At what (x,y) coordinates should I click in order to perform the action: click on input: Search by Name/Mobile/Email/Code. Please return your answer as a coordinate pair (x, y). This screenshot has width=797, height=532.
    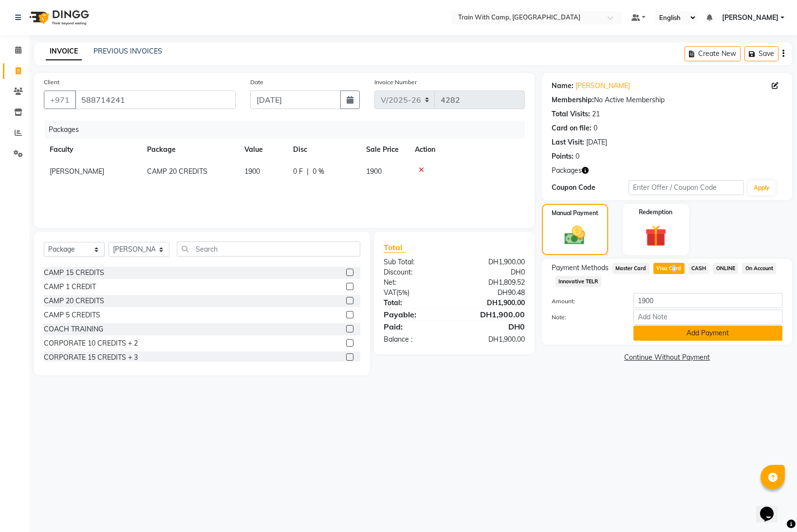
    Looking at the image, I should click on (155, 100).